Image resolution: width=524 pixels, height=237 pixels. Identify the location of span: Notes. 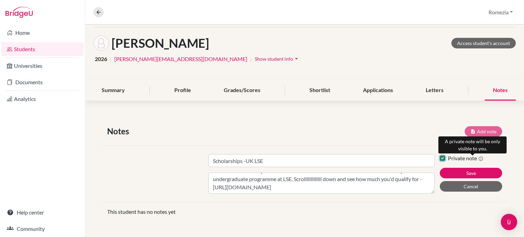
(119, 131).